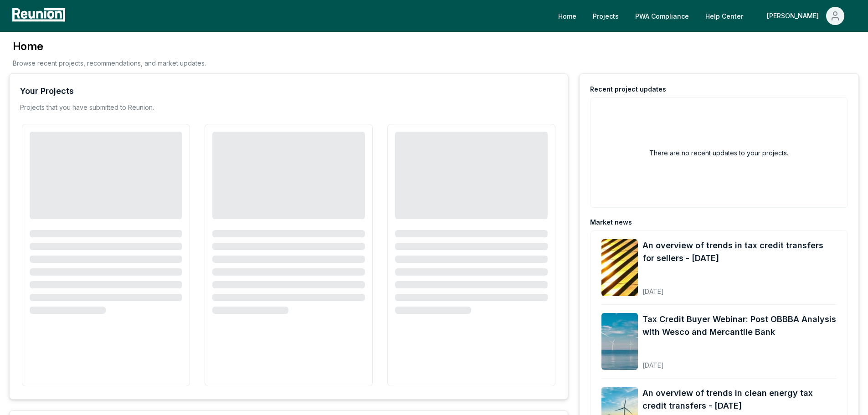 This screenshot has height=415, width=868. Describe the element at coordinates (620, 268) in the screenshot. I see `img: An overview of trends in tax credit transfers for sellers - September 2025` at that location.